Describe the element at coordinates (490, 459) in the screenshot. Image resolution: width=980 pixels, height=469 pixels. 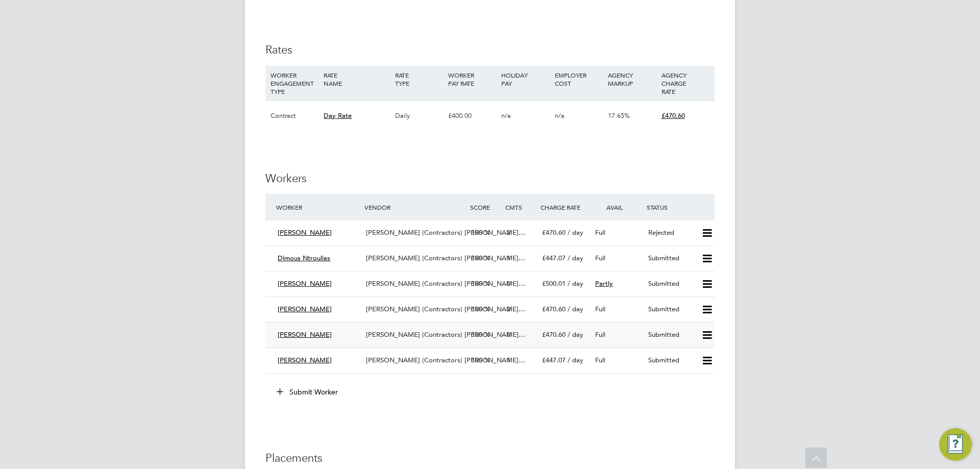
I see `h3: Placements` at that location.